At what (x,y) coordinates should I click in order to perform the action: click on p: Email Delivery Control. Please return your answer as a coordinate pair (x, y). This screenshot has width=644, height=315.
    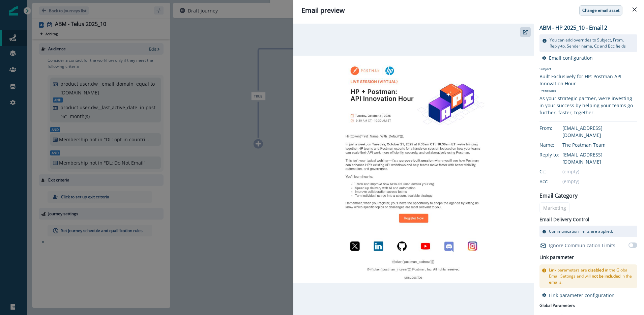
    Looking at the image, I should click on (565, 219).